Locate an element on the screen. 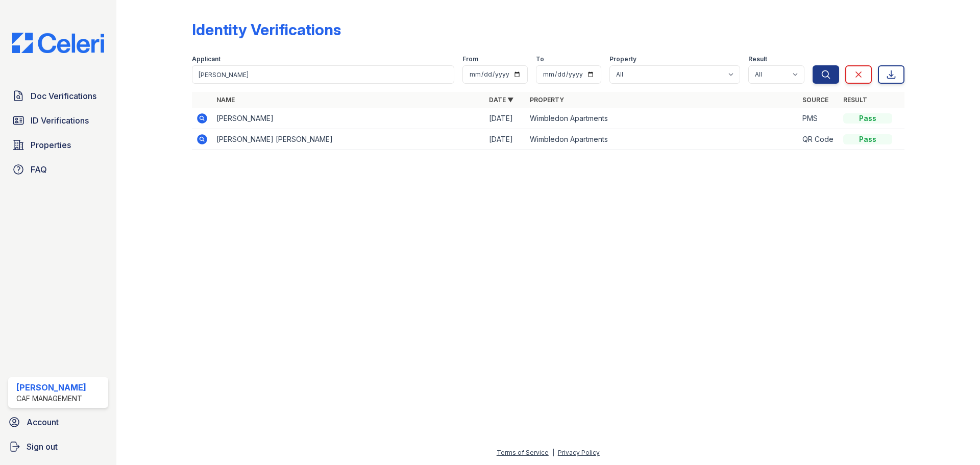 The image size is (980, 465). a: Terms of Service is located at coordinates (523, 452).